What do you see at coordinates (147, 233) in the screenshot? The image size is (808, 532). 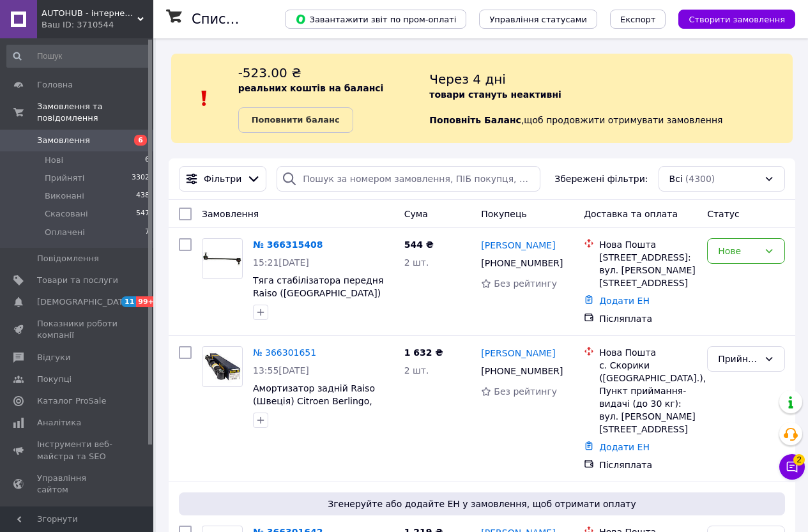 I see `span: 7` at bounding box center [147, 233].